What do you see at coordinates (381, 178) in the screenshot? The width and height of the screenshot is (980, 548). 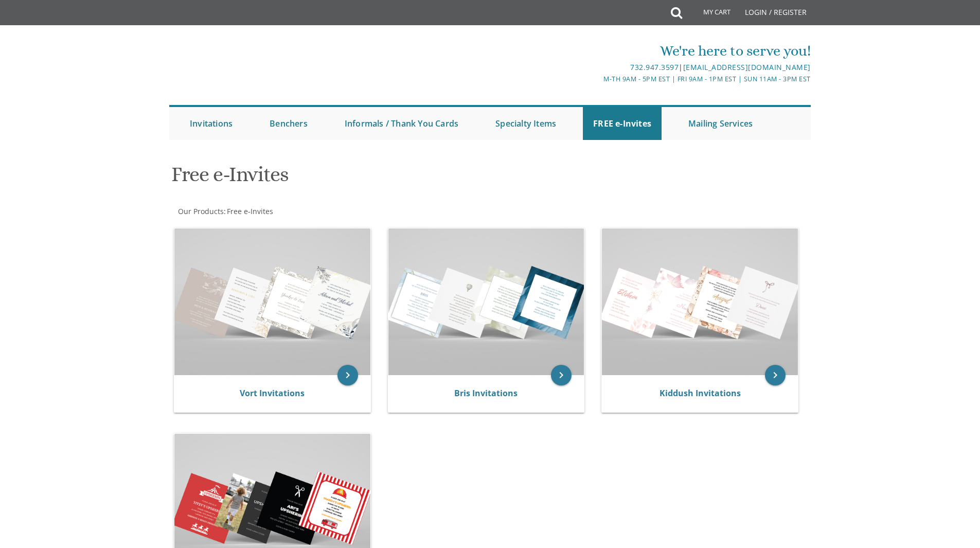 I see `h1: Free e-Invites` at bounding box center [381, 178].